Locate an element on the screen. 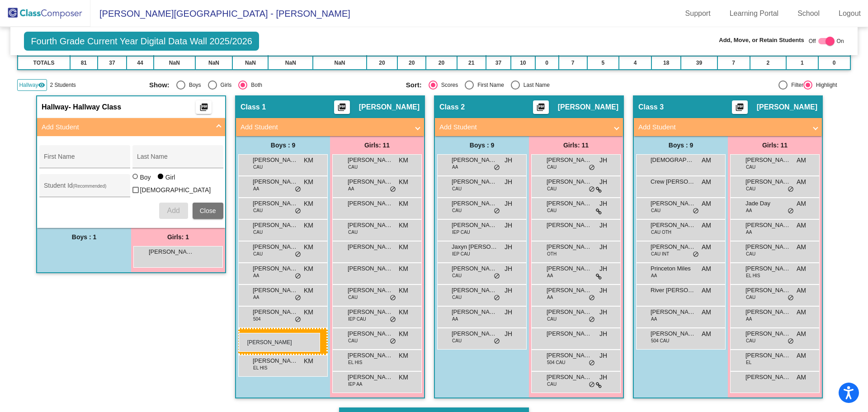 This screenshot has width=868, height=412. td: NaN is located at coordinates (214, 63).